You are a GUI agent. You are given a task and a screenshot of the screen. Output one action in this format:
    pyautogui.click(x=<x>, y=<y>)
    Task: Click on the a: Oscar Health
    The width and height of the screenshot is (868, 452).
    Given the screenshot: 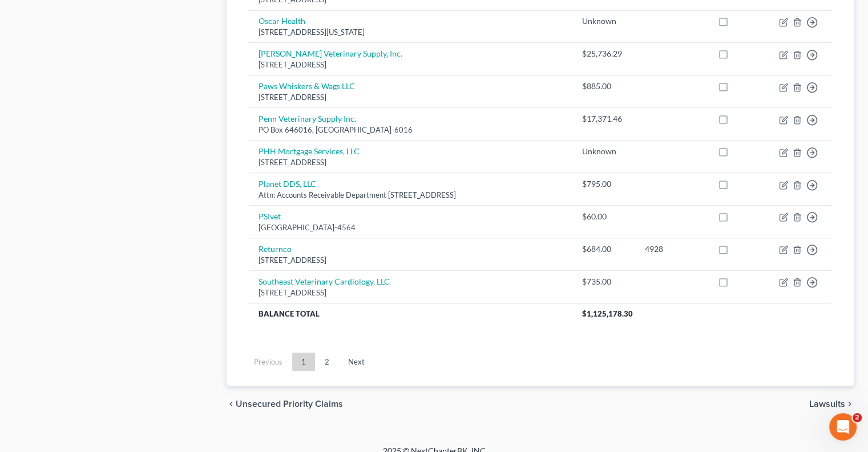 What is the action you would take?
    pyautogui.click(x=282, y=21)
    